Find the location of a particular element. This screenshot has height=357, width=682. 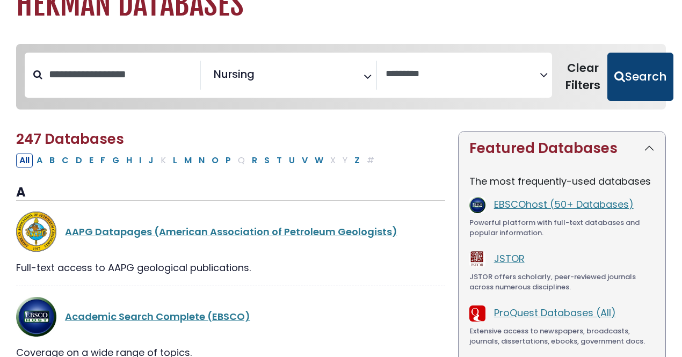

div: Powerful platform with full-text databases and popular information. is located at coordinates (562, 228).